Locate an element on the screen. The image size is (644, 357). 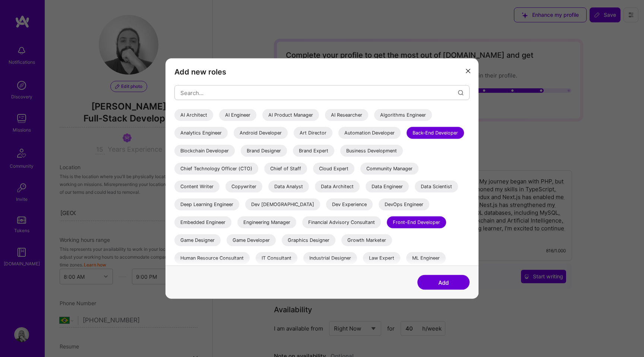
div: Data Architect is located at coordinates (337, 187).